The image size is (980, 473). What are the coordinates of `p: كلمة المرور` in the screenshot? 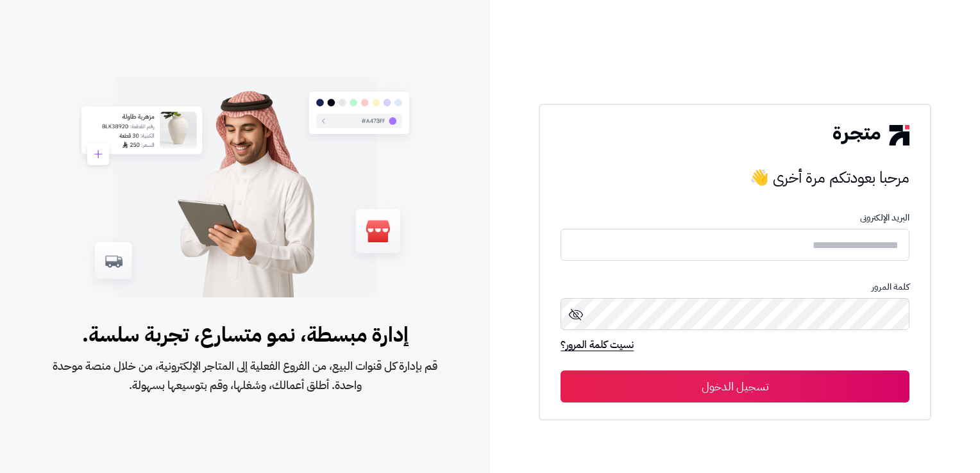 It's located at (735, 288).